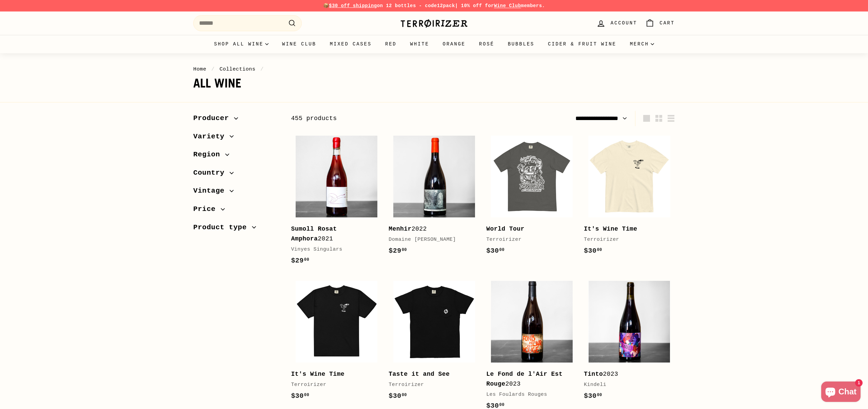 Image resolution: width=868 pixels, height=409 pixels. I want to click on div: Kindeli, so click(626, 385).